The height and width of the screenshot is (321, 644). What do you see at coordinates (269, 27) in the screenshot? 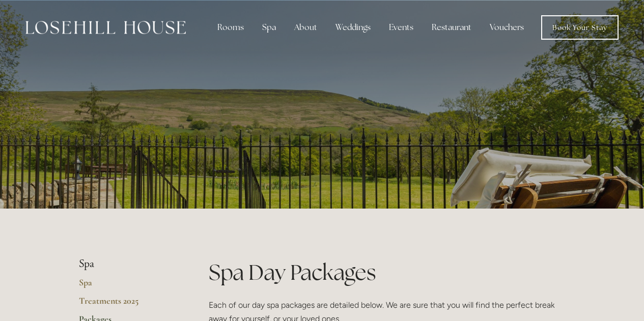
I see `div: Spa` at bounding box center [269, 27].